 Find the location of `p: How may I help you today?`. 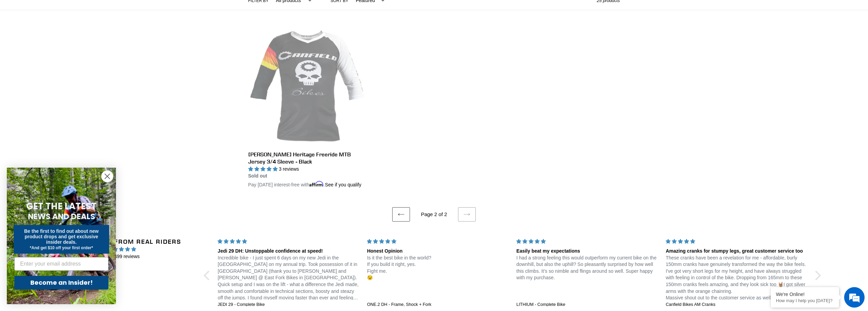

p: How may I help you today? is located at coordinates (805, 300).